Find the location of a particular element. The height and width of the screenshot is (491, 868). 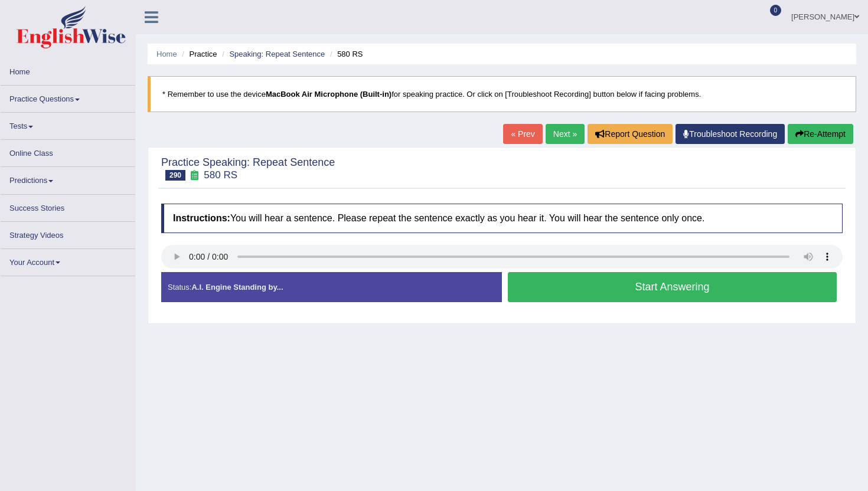

a: Your Account is located at coordinates (68, 260).